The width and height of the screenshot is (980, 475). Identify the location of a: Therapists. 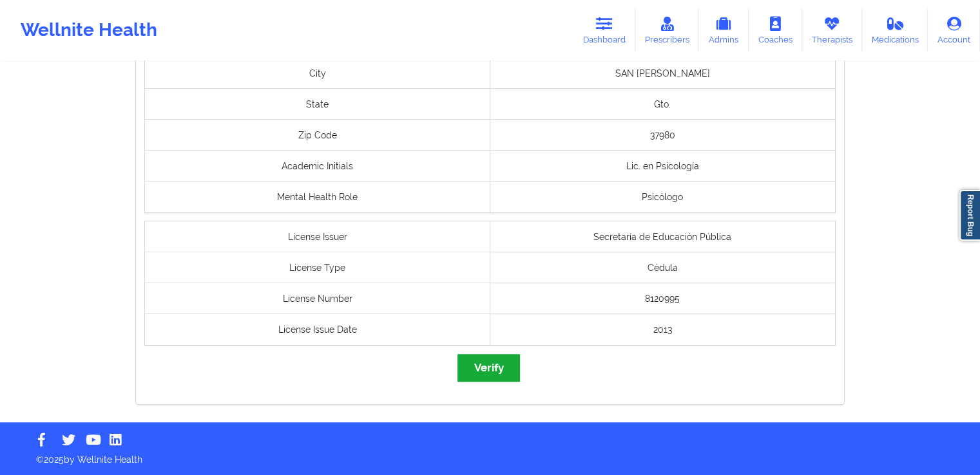
(831, 30).